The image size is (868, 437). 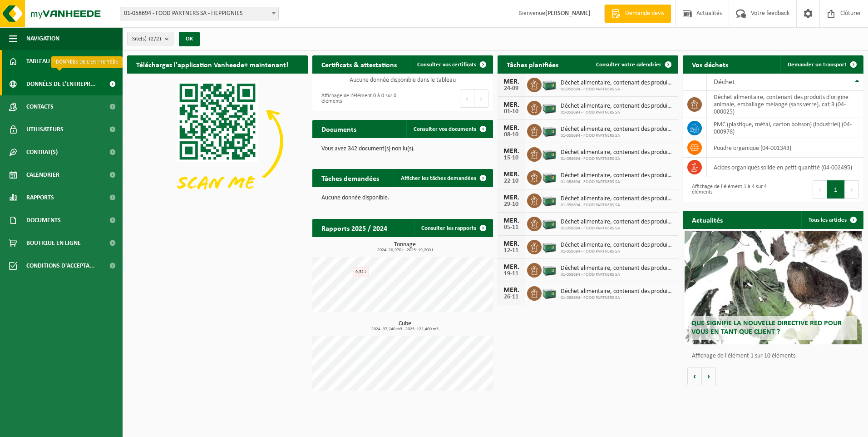 I want to click on count: (2/2), so click(x=155, y=39).